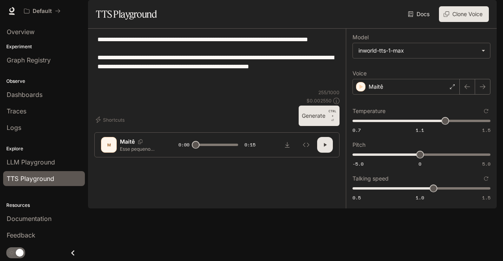 The width and height of the screenshot is (503, 261). Describe the element at coordinates (287, 145) in the screenshot. I see `button: Download audio` at that location.